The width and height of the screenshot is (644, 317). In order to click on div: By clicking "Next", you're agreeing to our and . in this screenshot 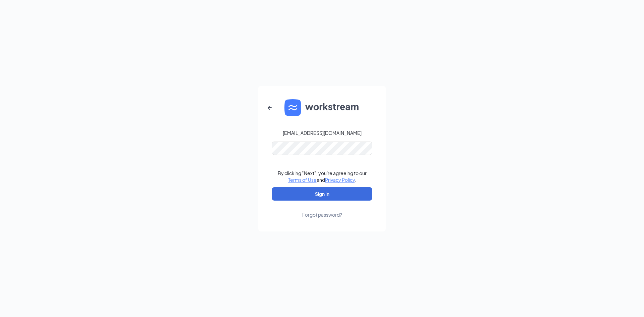, I will do `click(322, 176)`.